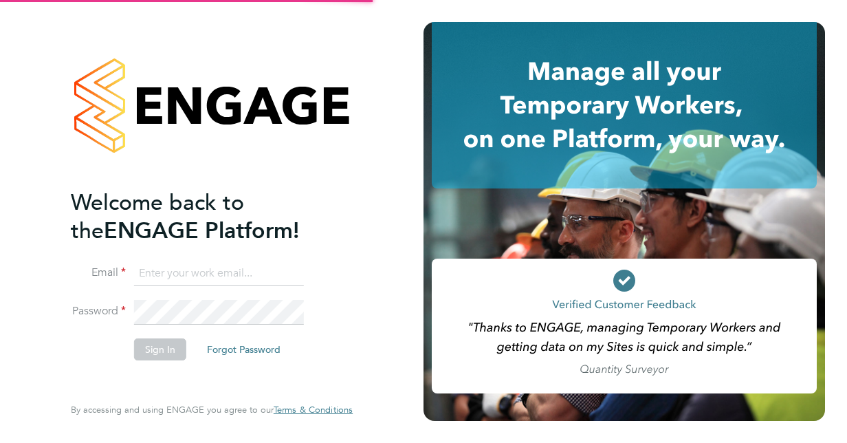  What do you see at coordinates (98, 311) in the screenshot?
I see `label: Password` at bounding box center [98, 311].